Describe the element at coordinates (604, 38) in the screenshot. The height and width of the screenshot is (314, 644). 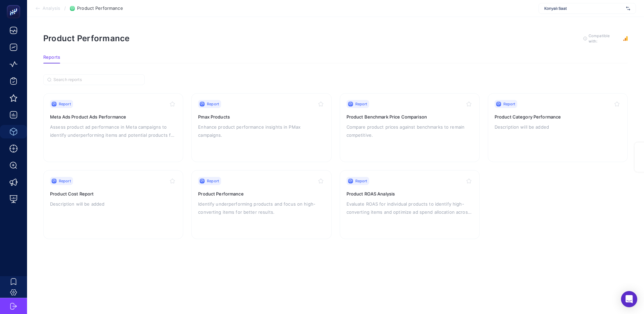
I see `span: Compatible with:` at that location.